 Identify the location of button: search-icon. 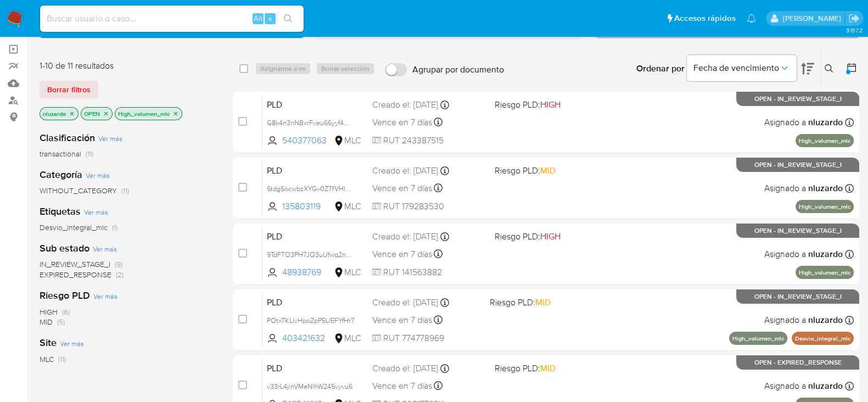
(288, 19).